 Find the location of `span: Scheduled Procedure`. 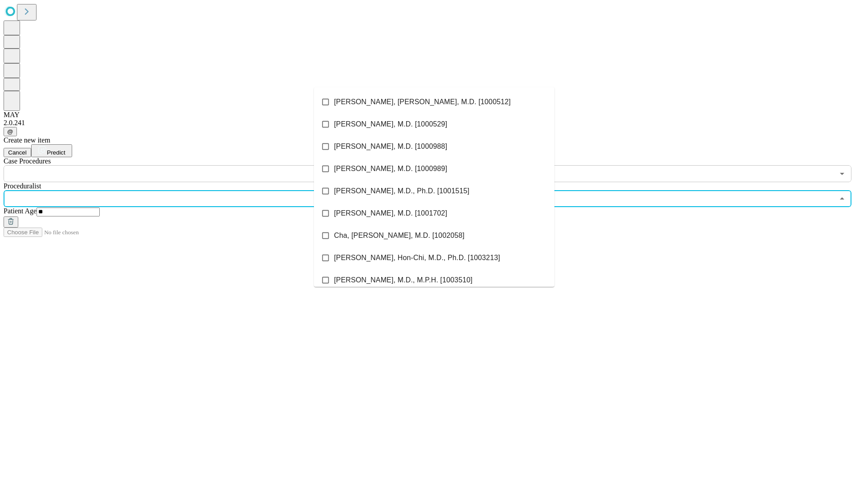

span: Scheduled Procedure is located at coordinates (27, 161).